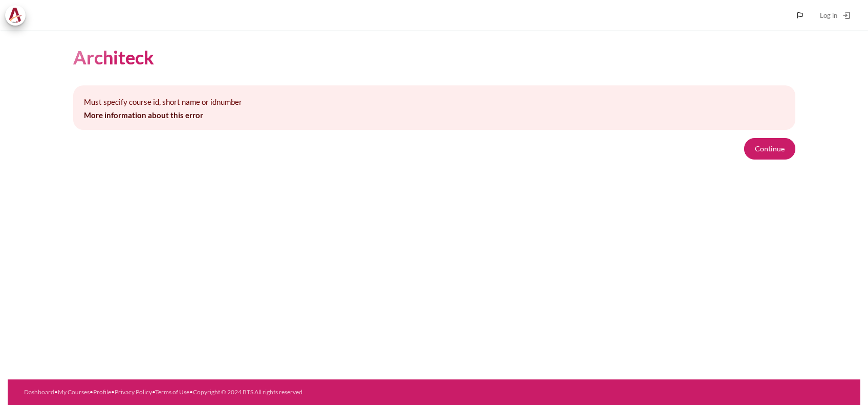 This screenshot has height=405, width=868. I want to click on a: My Courses, so click(74, 391).